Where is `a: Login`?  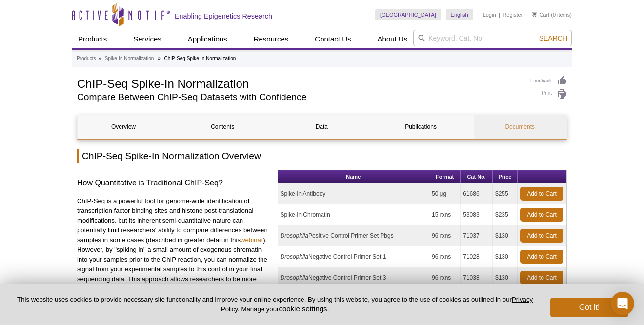
a: Login is located at coordinates (489, 15).